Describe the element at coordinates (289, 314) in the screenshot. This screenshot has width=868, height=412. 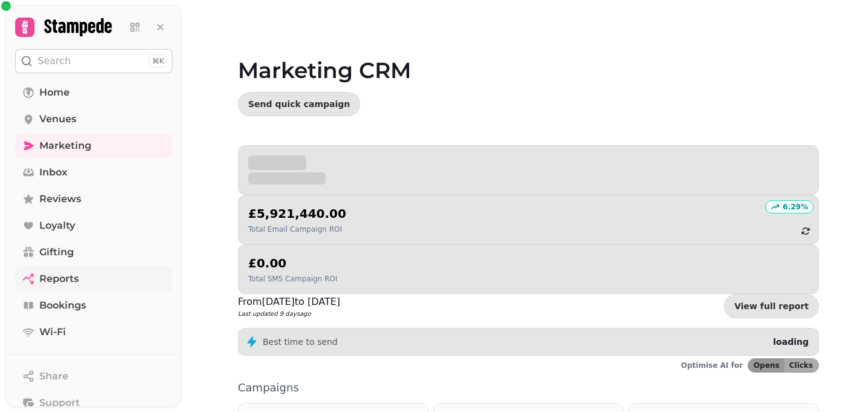
I see `p: Last updated 9 days ago` at that location.